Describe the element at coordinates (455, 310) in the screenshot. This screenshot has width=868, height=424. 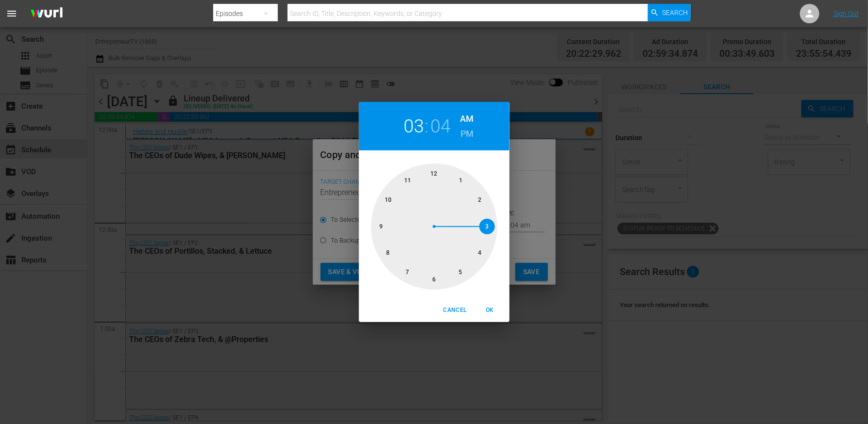
I see `span: Cancel` at that location.